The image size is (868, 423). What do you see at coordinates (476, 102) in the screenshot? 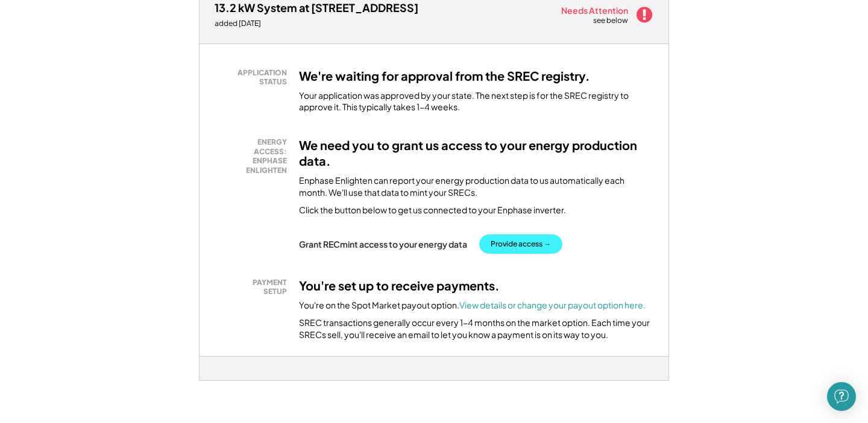
I see `div: Your application was approved by your state. The next step is for the SREC registry to approve it...` at bounding box center [476, 102].